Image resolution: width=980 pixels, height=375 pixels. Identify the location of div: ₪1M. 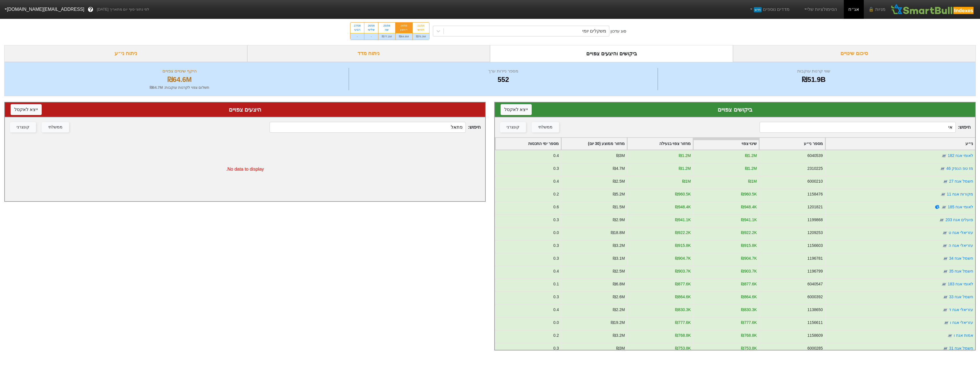
(753, 181).